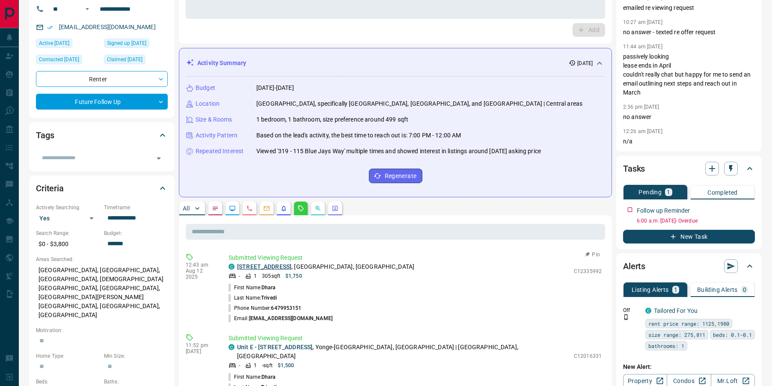  I want to click on div: Alerts, so click(689, 266).